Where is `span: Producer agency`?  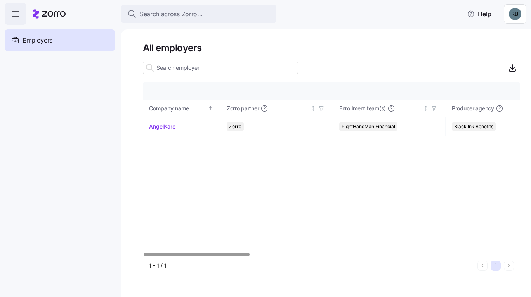 span: Producer agency is located at coordinates (472, 109).